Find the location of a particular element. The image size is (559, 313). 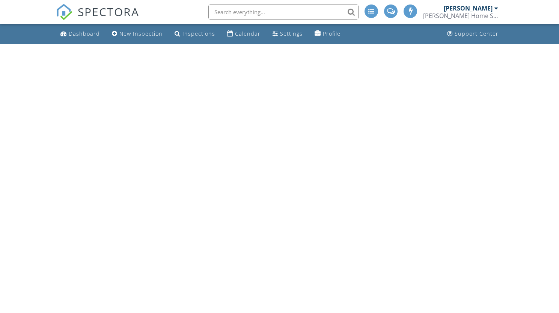

a: Calendar is located at coordinates (244, 34).